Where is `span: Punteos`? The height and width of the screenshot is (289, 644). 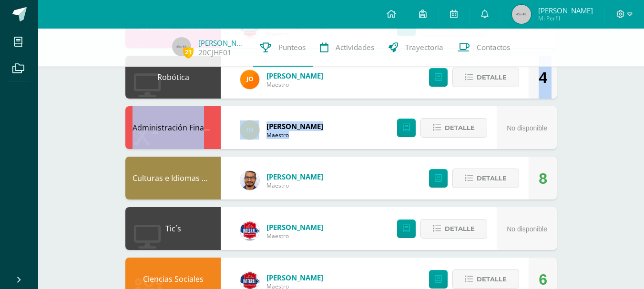
span: Punteos is located at coordinates (292, 47).